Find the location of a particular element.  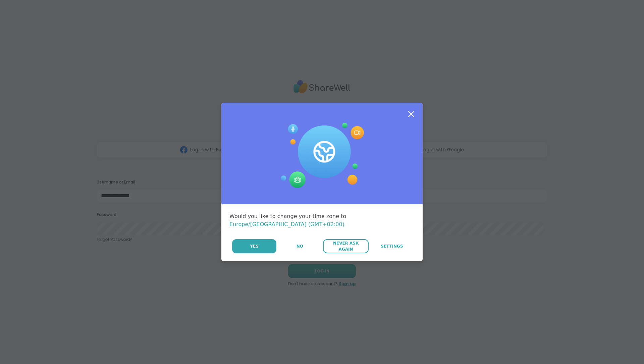

a: Settings is located at coordinates (392, 246).